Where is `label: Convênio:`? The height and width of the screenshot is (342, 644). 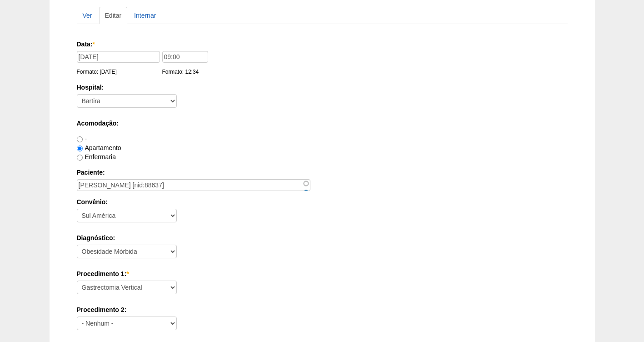
label: Convênio: is located at coordinates (322, 202).